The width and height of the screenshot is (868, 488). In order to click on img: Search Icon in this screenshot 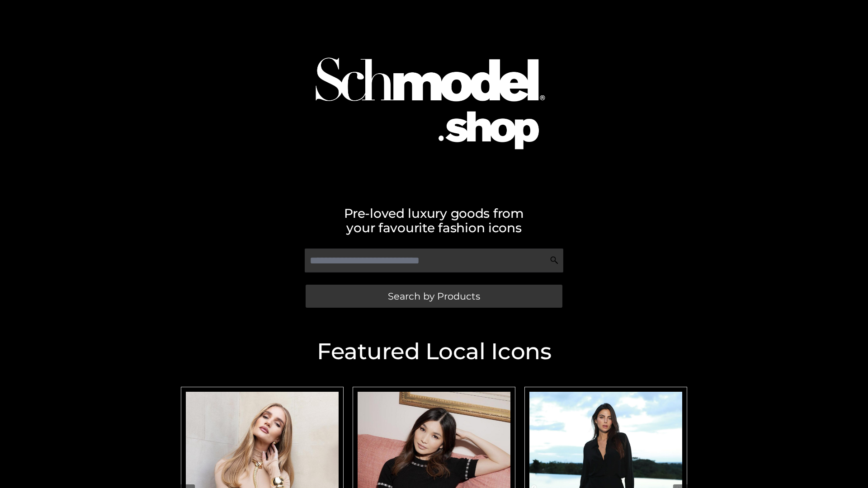, I will do `click(554, 261)`.